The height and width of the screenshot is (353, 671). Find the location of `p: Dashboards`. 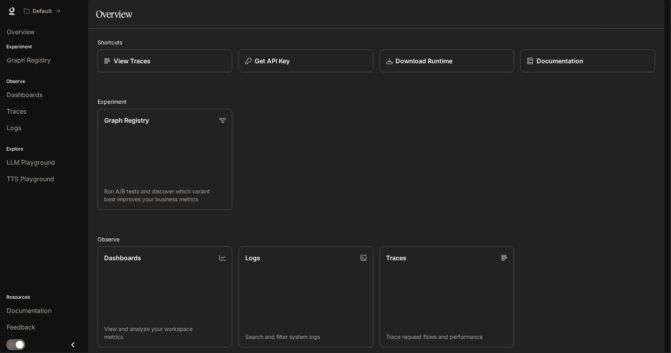

p: Dashboards is located at coordinates (123, 258).